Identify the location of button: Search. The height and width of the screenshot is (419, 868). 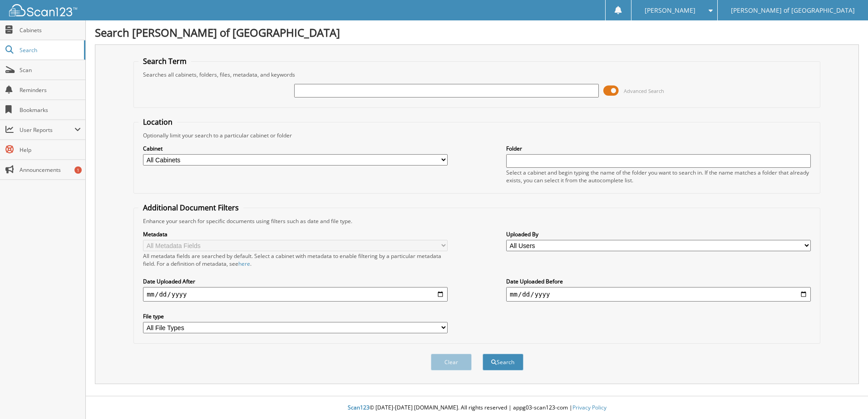
(503, 362).